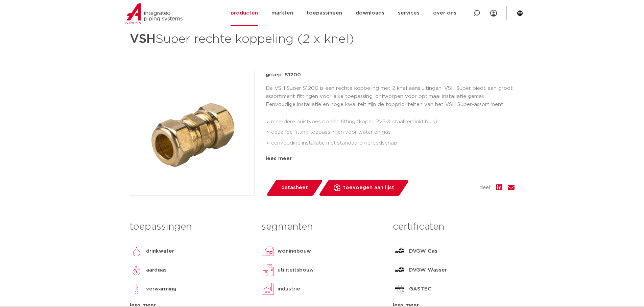  I want to click on img: GASTEC, so click(399, 289).